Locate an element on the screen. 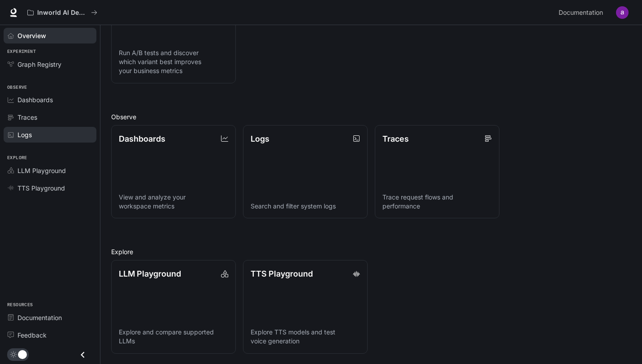  a: TTS Playground is located at coordinates (50, 188).